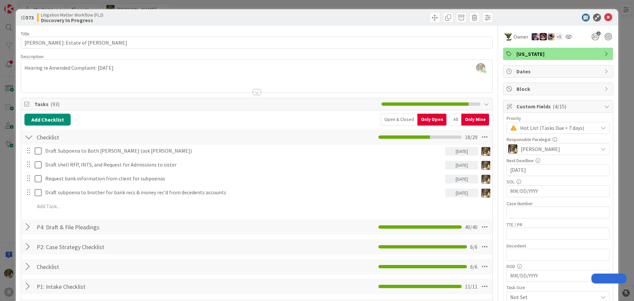 The width and height of the screenshot is (634, 301). I want to click on p: Draft shell RFP, INTS, and Request for Admissions to sister, so click(244, 165).